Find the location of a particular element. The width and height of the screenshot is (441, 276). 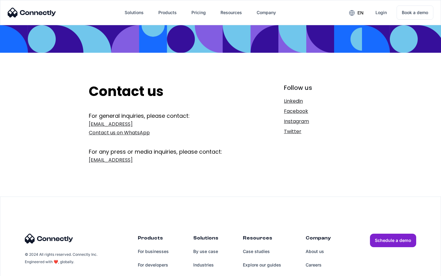

a: Case studies is located at coordinates (262, 251).